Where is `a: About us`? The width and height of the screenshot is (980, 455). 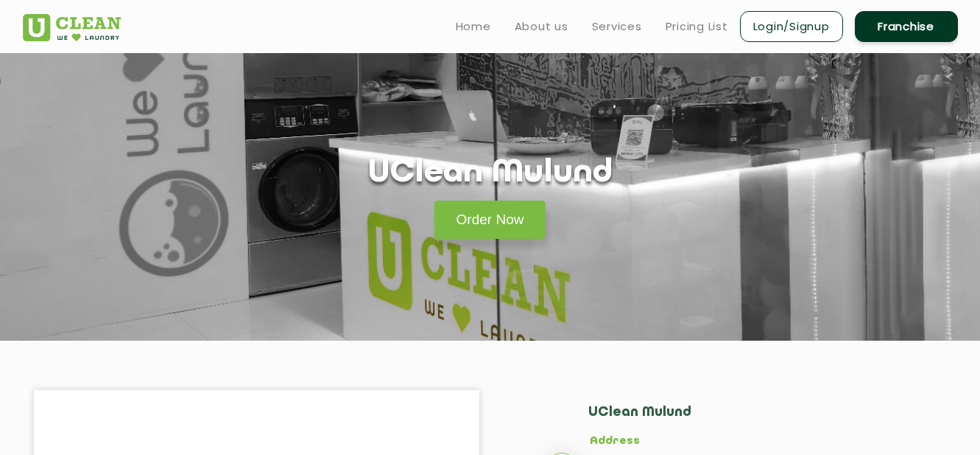 a: About us is located at coordinates (541, 27).